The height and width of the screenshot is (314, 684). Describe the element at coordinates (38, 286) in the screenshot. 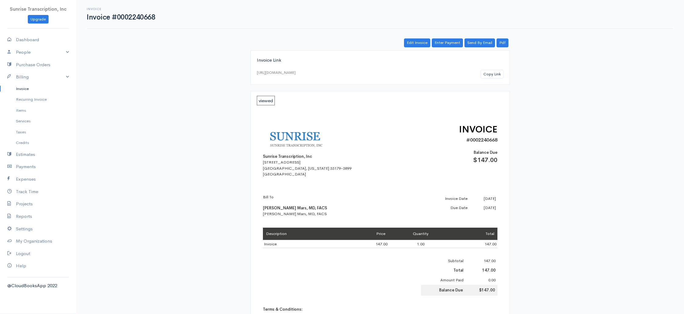

I see `div: @CloudBooksApp 2022` at that location.